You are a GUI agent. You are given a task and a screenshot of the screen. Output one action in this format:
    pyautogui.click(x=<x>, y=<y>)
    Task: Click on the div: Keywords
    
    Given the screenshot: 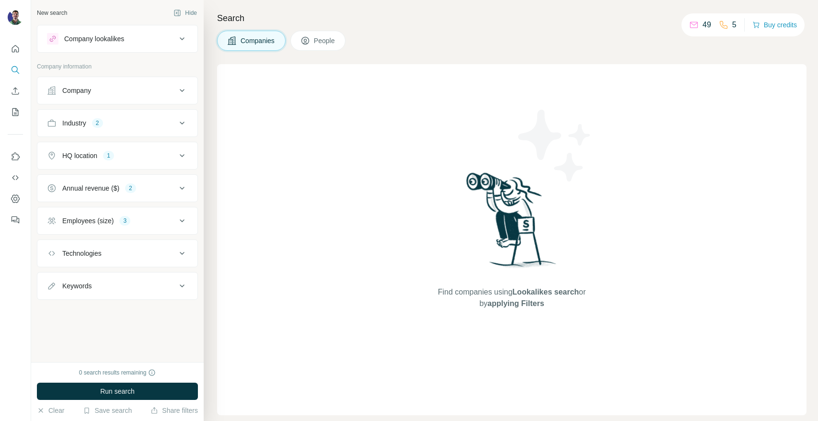 What is the action you would take?
    pyautogui.click(x=77, y=286)
    